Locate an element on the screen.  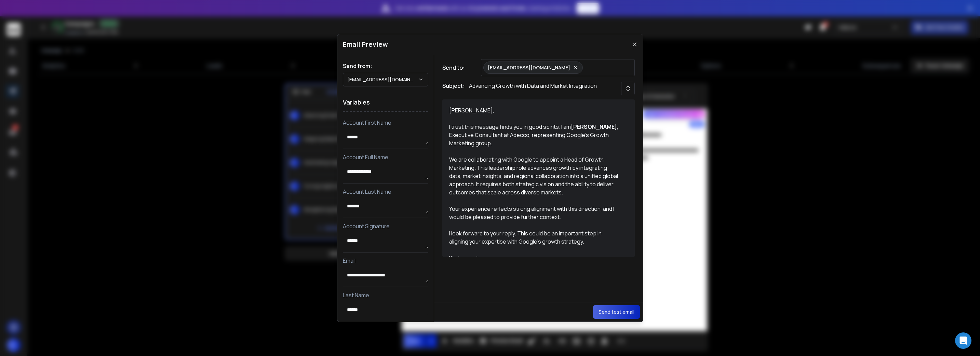
p: Account First Name is located at coordinates (385, 123).